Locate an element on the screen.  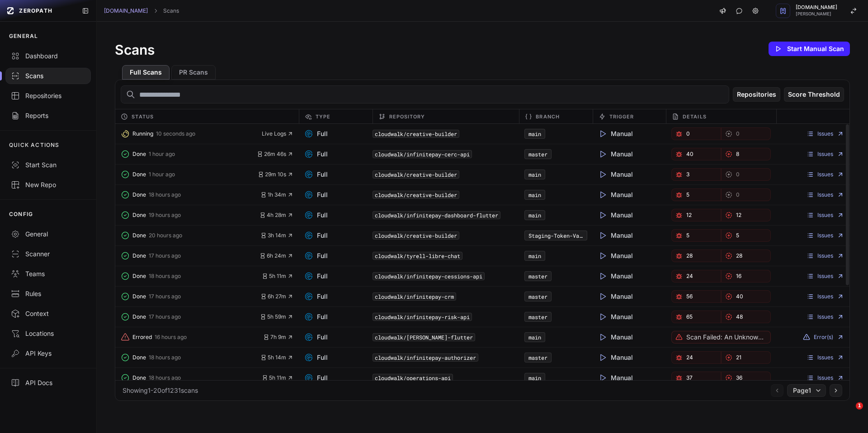
nav: breadcrumb is located at coordinates (142, 10).